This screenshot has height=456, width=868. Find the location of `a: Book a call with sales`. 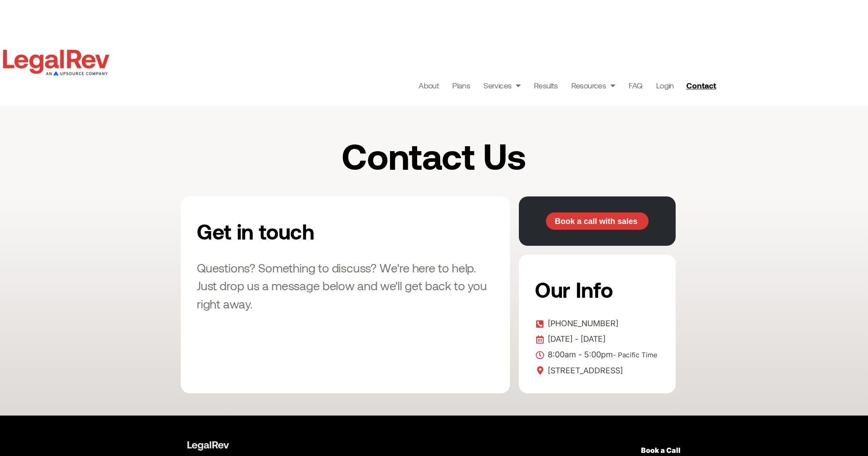

a: Book a call with sales is located at coordinates (597, 222).